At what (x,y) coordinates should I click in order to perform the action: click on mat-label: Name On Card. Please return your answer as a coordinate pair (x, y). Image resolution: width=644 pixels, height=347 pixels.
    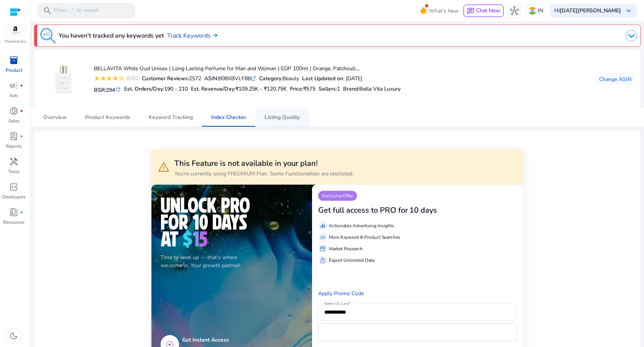
    Looking at the image, I should click on (337, 304).